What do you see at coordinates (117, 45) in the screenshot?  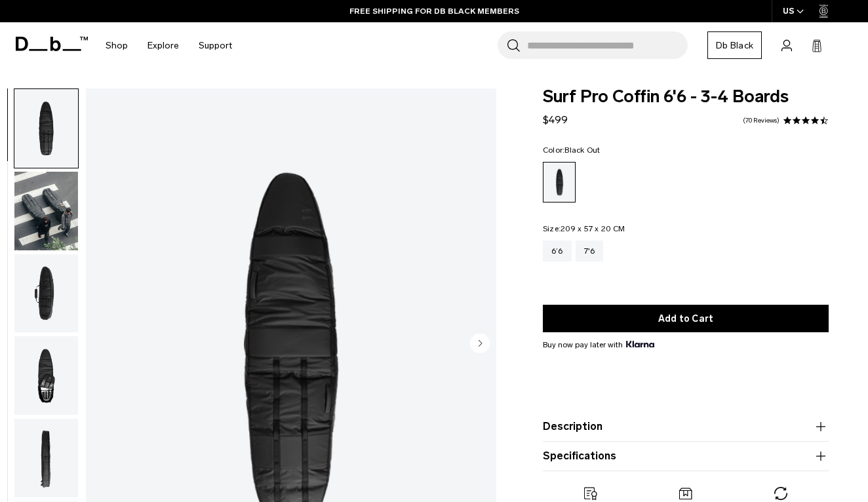 I see `a: Shop` at bounding box center [117, 45].